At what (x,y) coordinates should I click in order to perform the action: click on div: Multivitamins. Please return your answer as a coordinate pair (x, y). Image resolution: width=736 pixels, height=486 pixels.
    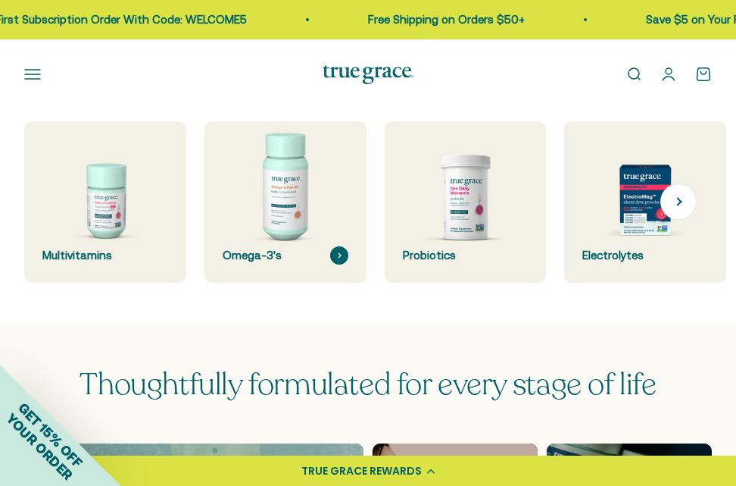
    Looking at the image, I should click on (105, 255).